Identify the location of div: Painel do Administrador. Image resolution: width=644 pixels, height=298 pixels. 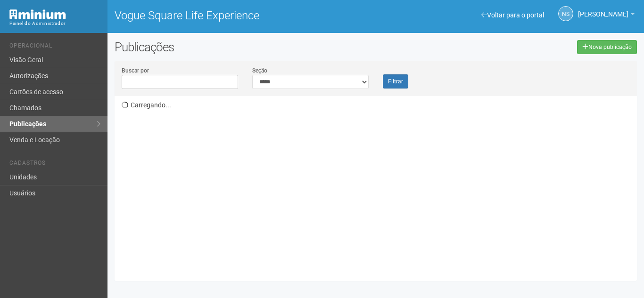
(54, 23).